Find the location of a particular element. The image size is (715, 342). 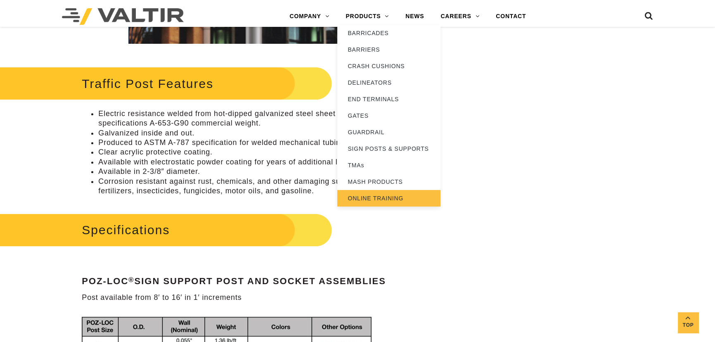

a: GATES is located at coordinates (389, 116).